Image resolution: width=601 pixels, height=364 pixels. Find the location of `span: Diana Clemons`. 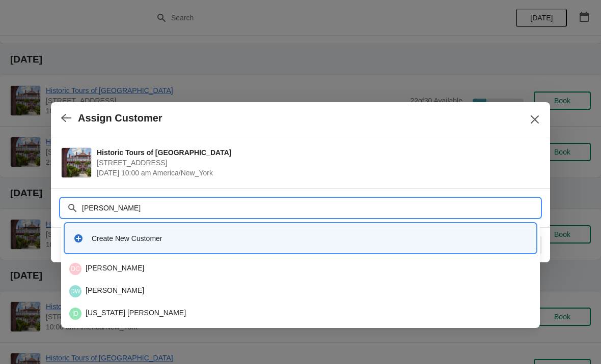

span: Diana Clemons is located at coordinates (75, 269).